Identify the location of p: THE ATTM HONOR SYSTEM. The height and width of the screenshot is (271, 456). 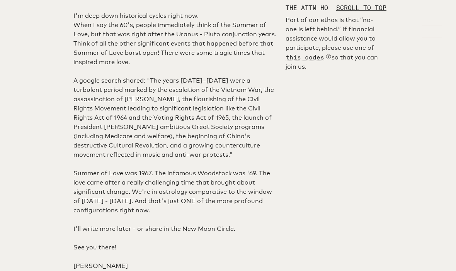
(334, 8).